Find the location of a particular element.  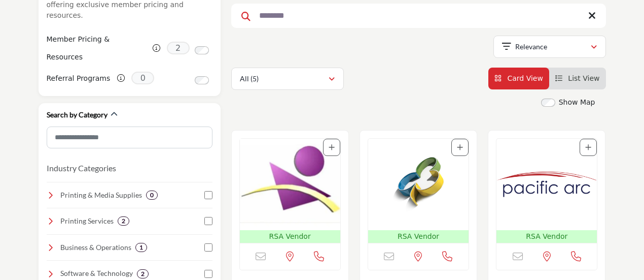

input: Select Business & Operations checkbox is located at coordinates (209, 247).